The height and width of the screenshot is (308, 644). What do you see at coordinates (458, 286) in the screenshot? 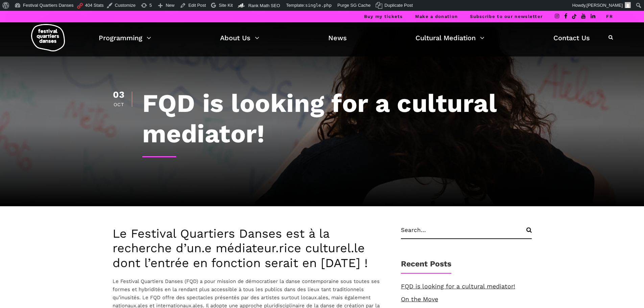
I see `a: FQD is looking for a cultural mediator!` at bounding box center [458, 286].